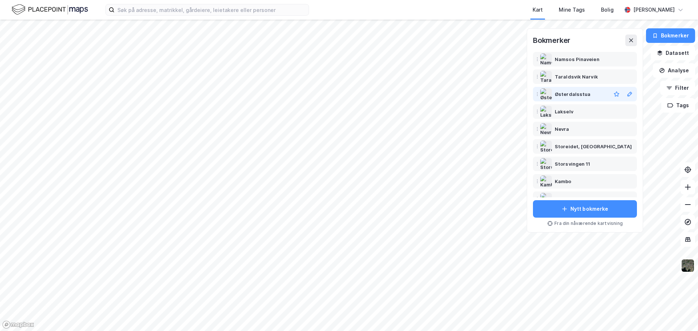 The width and height of the screenshot is (698, 331). I want to click on img: 9k=, so click(688, 266).